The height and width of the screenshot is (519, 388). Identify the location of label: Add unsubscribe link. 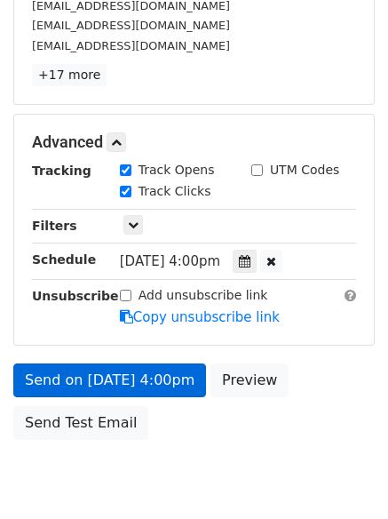
(203, 295).